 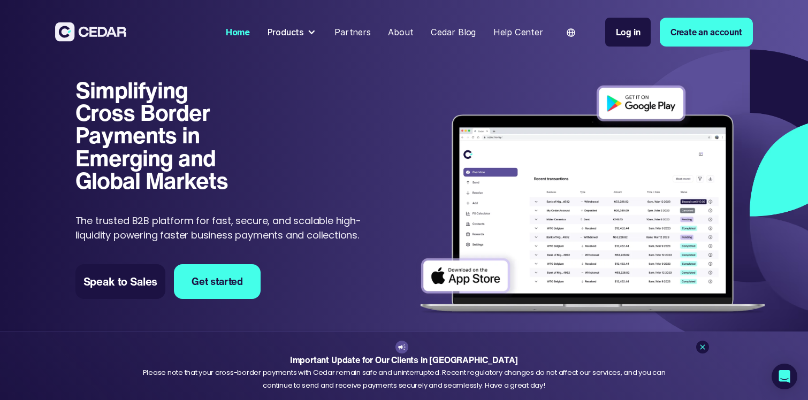 What do you see at coordinates (518, 32) in the screenshot?
I see `a: Help Center` at bounding box center [518, 32].